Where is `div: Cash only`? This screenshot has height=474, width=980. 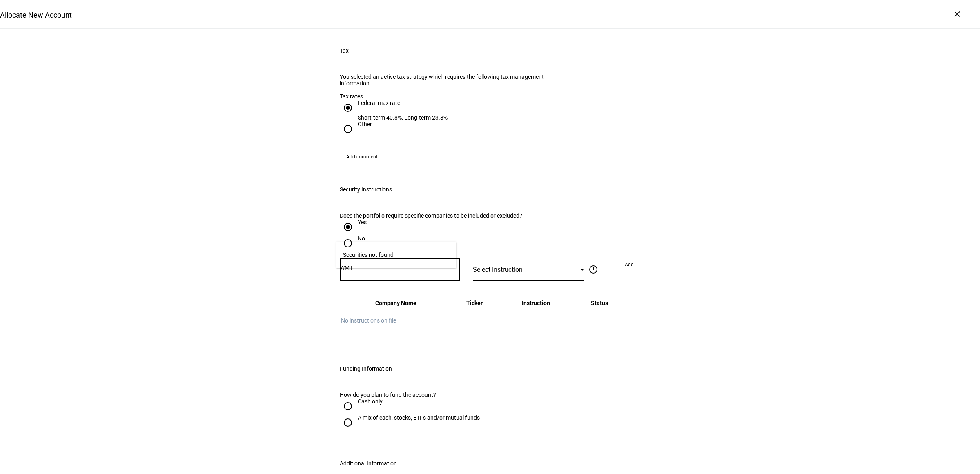
div: Cash only is located at coordinates (370, 402).